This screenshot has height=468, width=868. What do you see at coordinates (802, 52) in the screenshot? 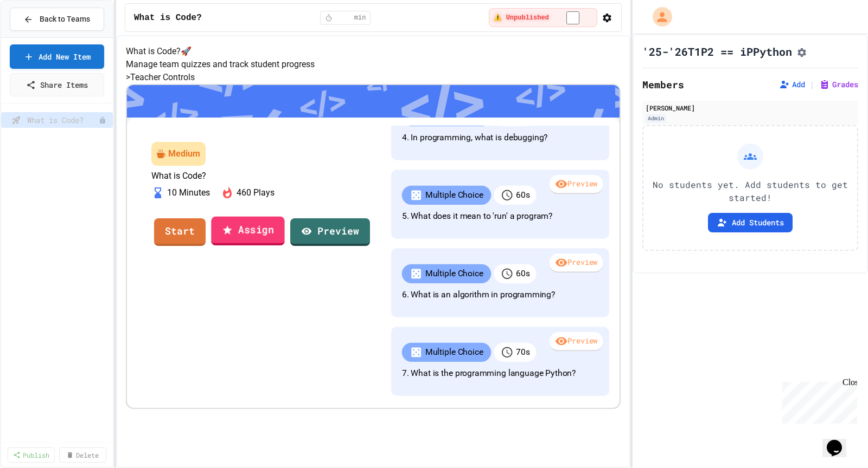
I see `button: Assignment Settings` at bounding box center [802, 52].